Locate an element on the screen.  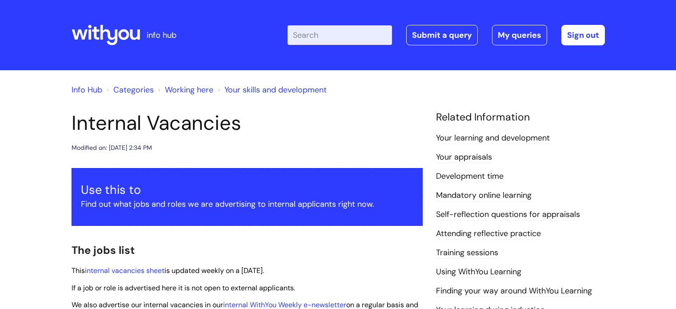
h1: Internal Vacancies is located at coordinates (247, 123).